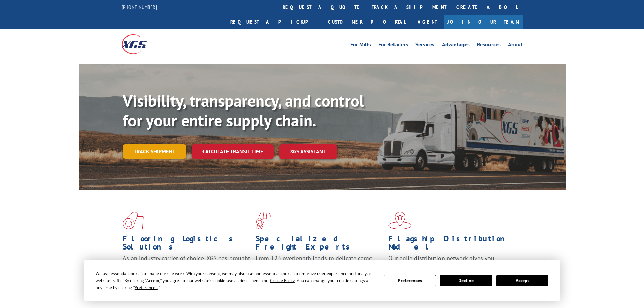 The height and width of the screenshot is (308, 644). I want to click on button: Preferences, so click(410, 281).